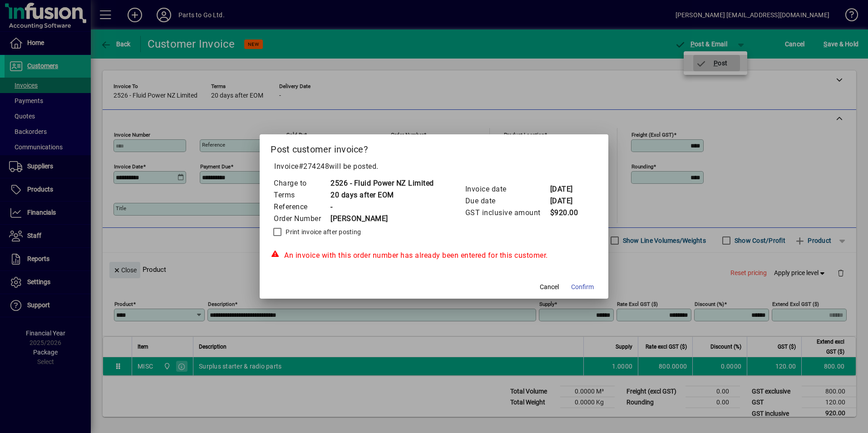  I want to click on div: An invoice with this order number has already been entered for this customer., so click(434, 255).